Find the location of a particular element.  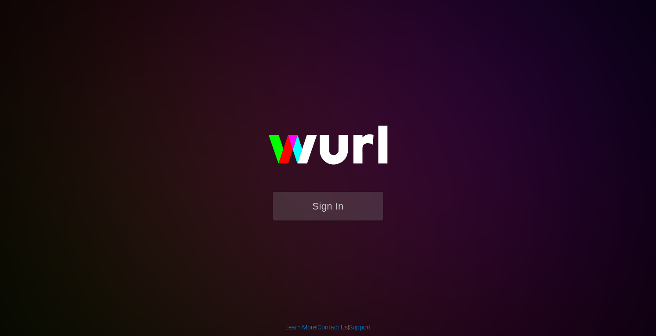

a: Support is located at coordinates (360, 327).